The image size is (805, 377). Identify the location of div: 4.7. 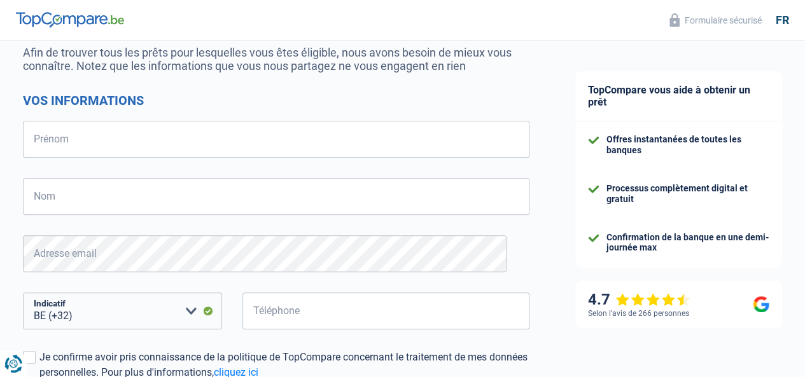
(639, 300).